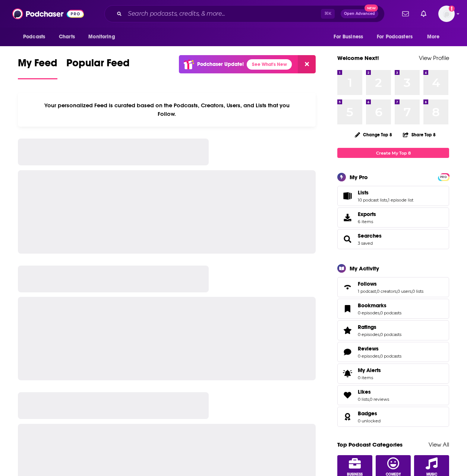 The width and height of the screenshot is (467, 476). What do you see at coordinates (67, 37) in the screenshot?
I see `span: Charts` at bounding box center [67, 37].